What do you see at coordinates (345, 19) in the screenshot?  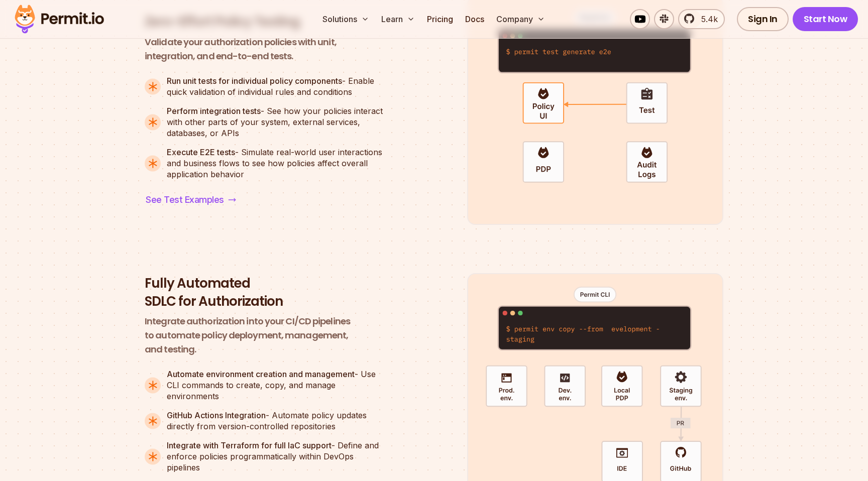 I see `button: Solutions` at bounding box center [345, 19].